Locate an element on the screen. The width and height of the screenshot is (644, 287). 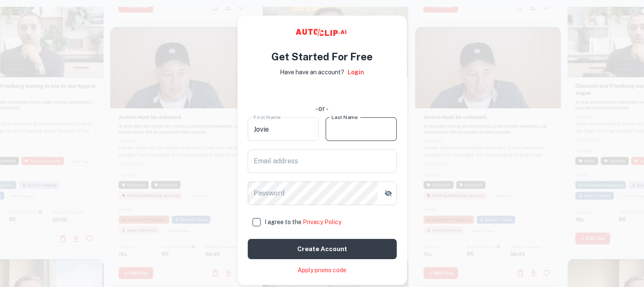
a: Privacy Policy is located at coordinates (322, 222).